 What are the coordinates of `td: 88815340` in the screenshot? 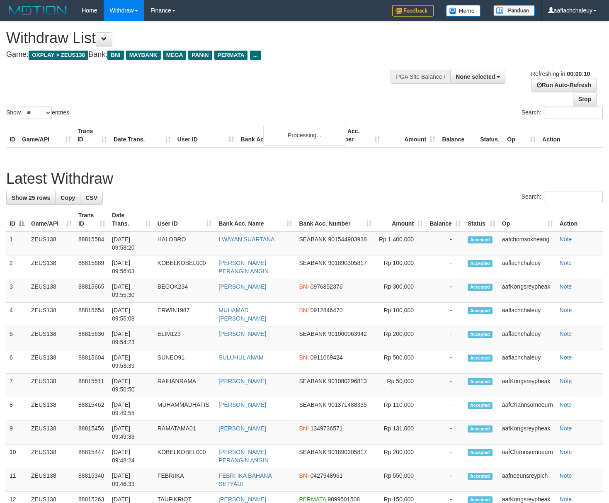 It's located at (92, 480).